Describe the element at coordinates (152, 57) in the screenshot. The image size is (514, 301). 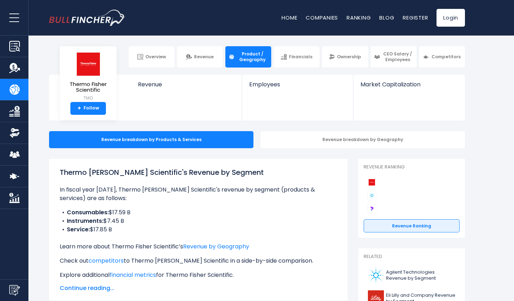
I see `a: Overview` at that location.